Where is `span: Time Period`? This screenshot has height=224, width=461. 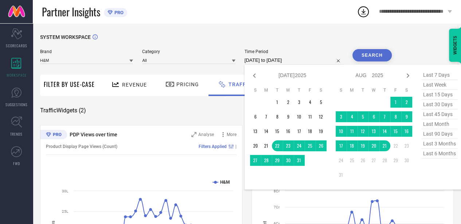
span: Time Period is located at coordinates (294, 52).